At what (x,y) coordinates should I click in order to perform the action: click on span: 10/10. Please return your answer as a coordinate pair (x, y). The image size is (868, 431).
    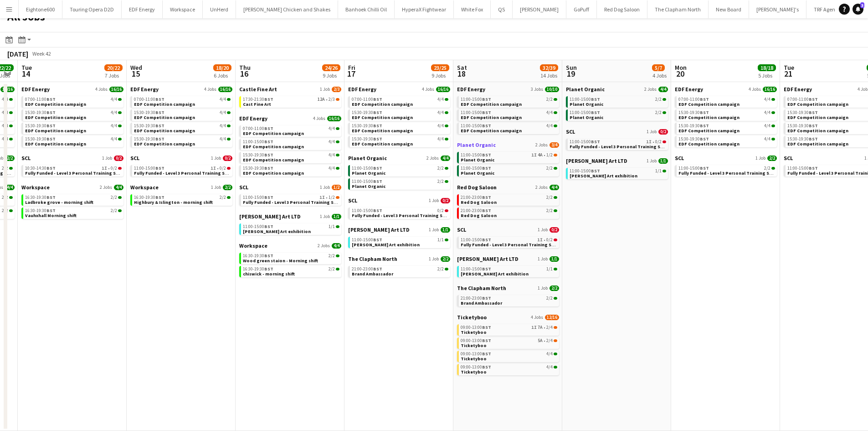
    Looking at the image, I should click on (552, 90).